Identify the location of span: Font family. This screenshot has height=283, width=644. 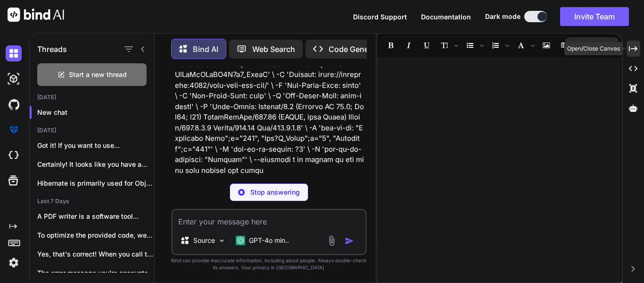
(525, 45).